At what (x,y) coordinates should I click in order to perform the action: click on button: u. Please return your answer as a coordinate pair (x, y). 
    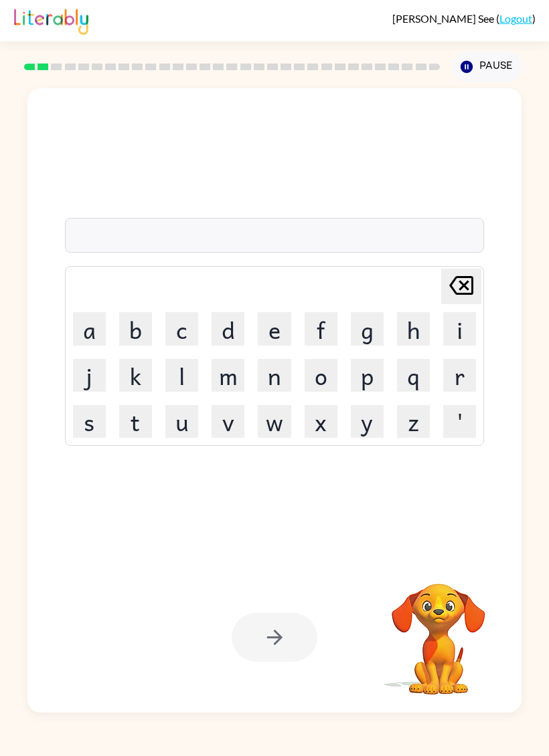
    Looking at the image, I should click on (181, 421).